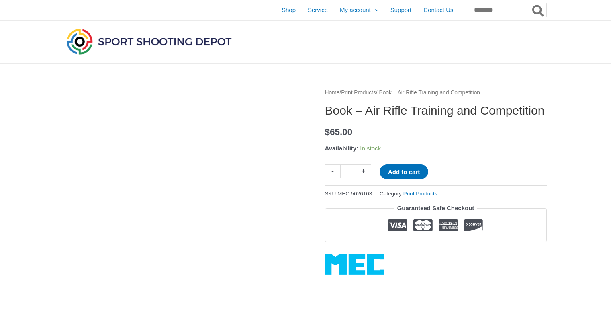 The width and height of the screenshot is (611, 318). What do you see at coordinates (436, 208) in the screenshot?
I see `legend: Guaranteed Safe Checkout` at bounding box center [436, 208].